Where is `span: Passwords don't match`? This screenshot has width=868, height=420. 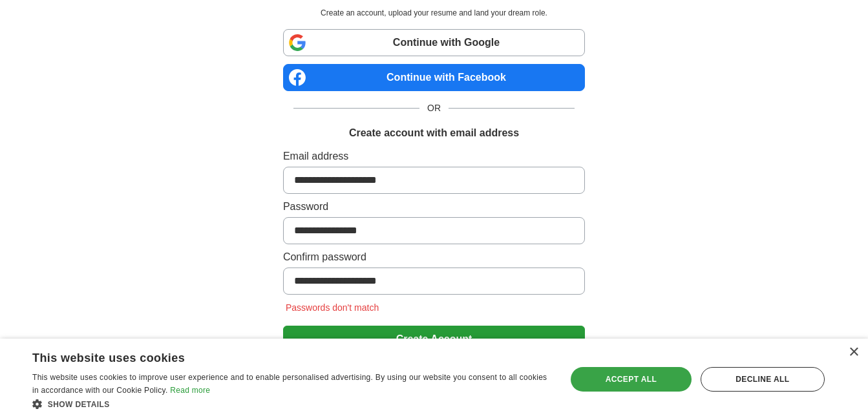
span: Passwords don't match is located at coordinates (332, 308).